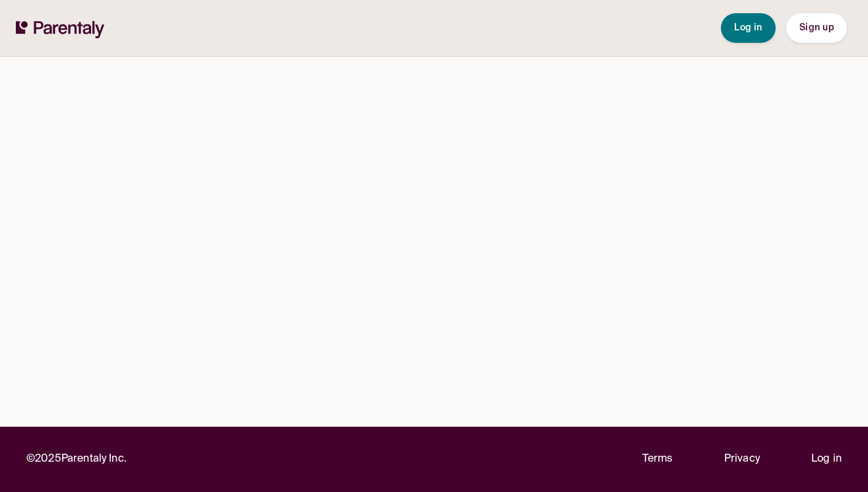  What do you see at coordinates (742, 459) in the screenshot?
I see `a: Privacy` at bounding box center [742, 459].